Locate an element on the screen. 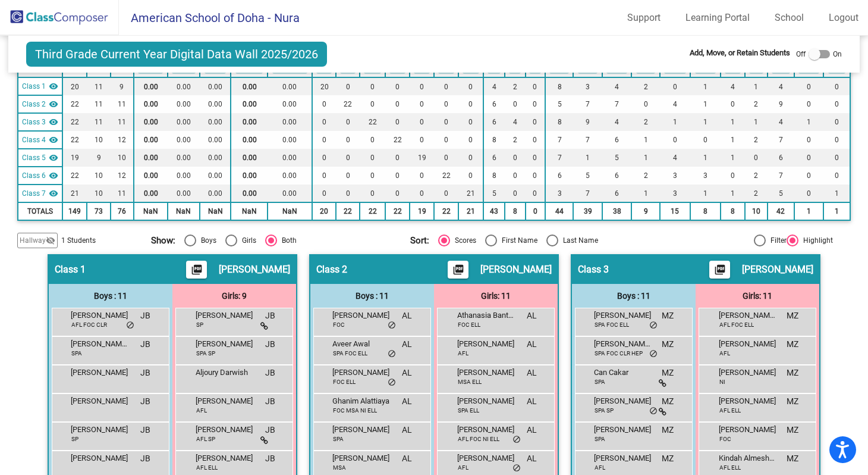  button: Print Students Details is located at coordinates (196, 270).